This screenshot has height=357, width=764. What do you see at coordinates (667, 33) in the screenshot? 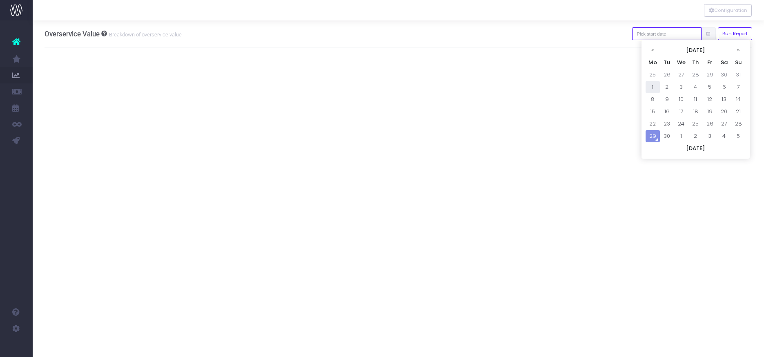
I see `input: Pick start date` at bounding box center [667, 33].